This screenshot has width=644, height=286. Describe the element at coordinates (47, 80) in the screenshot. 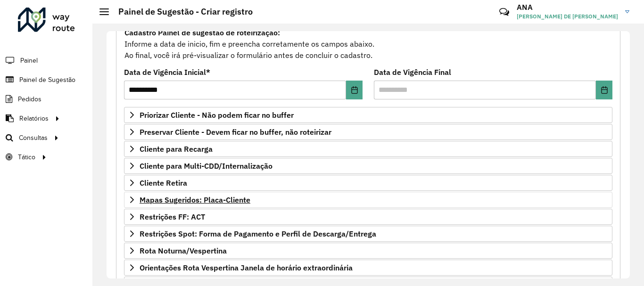

I see `span: Painel de Sugestão` at that location.